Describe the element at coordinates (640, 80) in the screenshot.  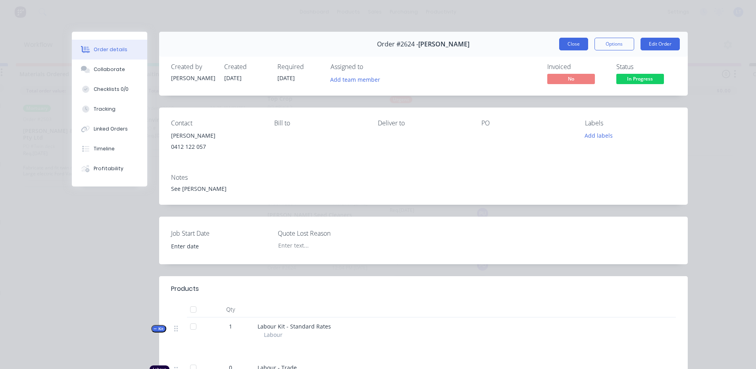
I see `button: In Progress` at that location.